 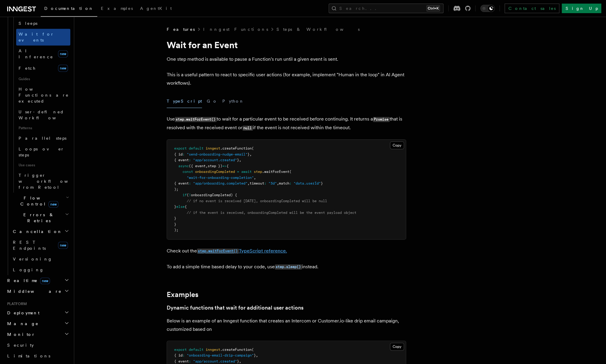 What do you see at coordinates (242, 251) in the screenshot?
I see `a: step.waitForEvent()TypeScript reference.` at bounding box center [242, 251].